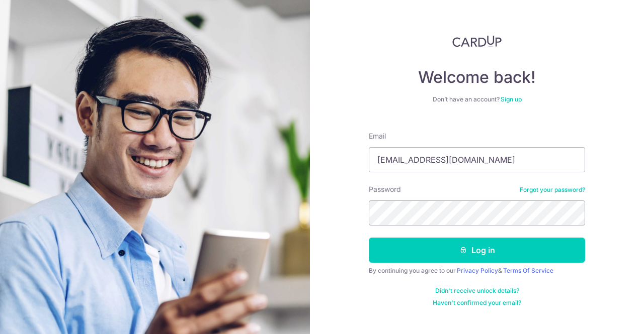  What do you see at coordinates (477, 160) in the screenshot?
I see `input: Enter your Email` at bounding box center [477, 160].